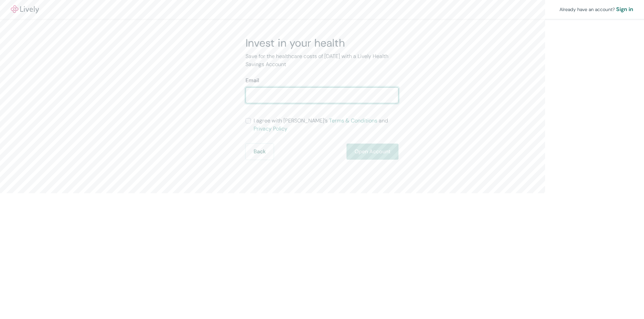 The height and width of the screenshot is (319, 644). Describe the element at coordinates (353, 121) in the screenshot. I see `a: Terms & Conditions` at that location.